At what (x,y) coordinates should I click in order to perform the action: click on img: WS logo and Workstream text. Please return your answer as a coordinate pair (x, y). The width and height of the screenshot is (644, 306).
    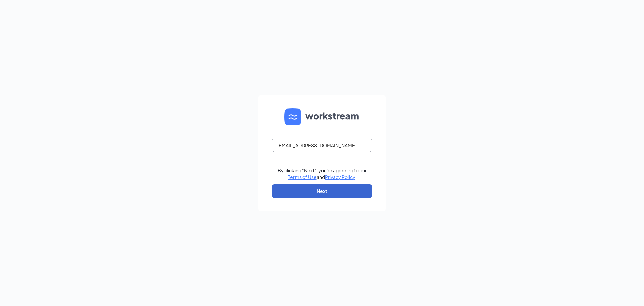
    Looking at the image, I should click on (322, 117).